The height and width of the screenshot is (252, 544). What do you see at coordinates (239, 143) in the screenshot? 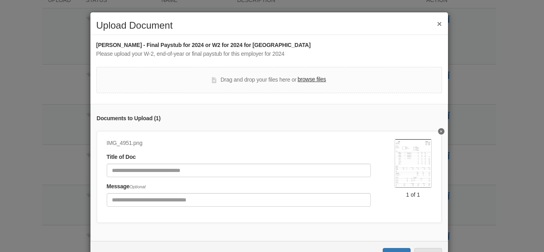
I see `div: IMG_4951.png` at bounding box center [239, 143].